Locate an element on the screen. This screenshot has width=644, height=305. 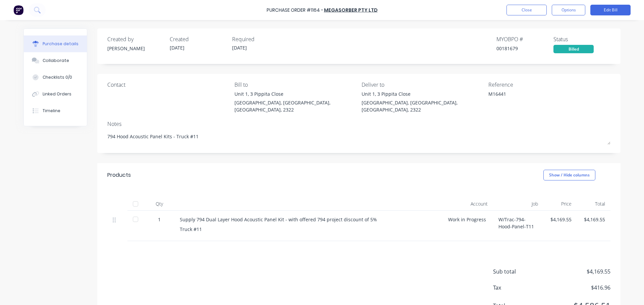
div: Bill to is located at coordinates (295, 85).